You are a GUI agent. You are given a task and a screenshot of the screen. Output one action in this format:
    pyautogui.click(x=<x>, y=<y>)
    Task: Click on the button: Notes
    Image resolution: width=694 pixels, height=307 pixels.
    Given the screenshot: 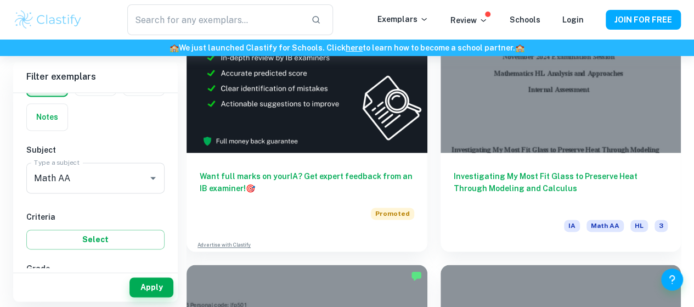 What is the action you would take?
    pyautogui.click(x=47, y=117)
    